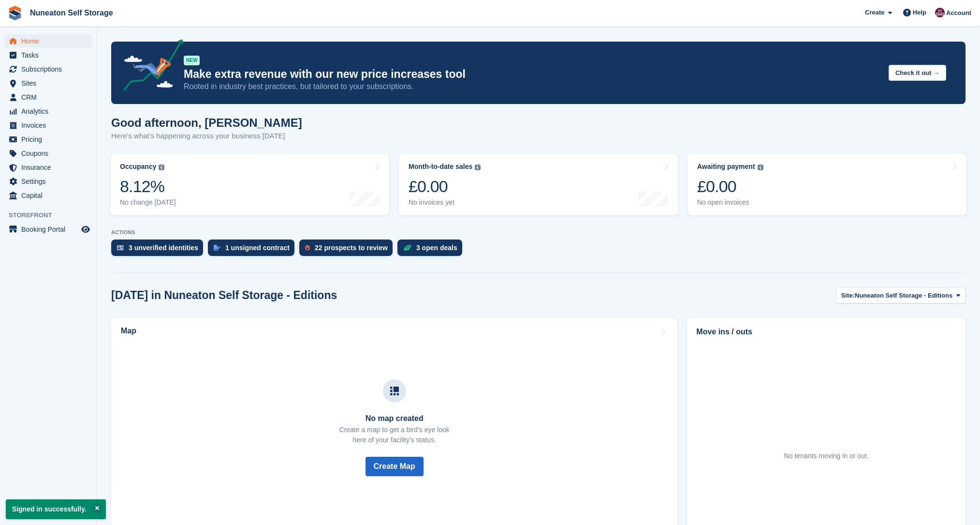 The width and height of the screenshot is (980, 525). I want to click on button: Check it out →, so click(917, 73).